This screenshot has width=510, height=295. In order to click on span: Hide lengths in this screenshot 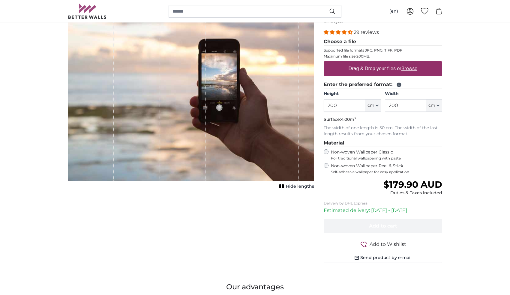, I will do `click(300, 187)`.